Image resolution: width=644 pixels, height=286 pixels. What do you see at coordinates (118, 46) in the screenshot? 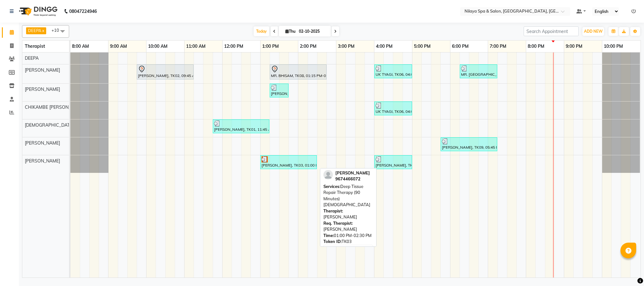
I see `a: 9:00 AM` at bounding box center [118, 46].